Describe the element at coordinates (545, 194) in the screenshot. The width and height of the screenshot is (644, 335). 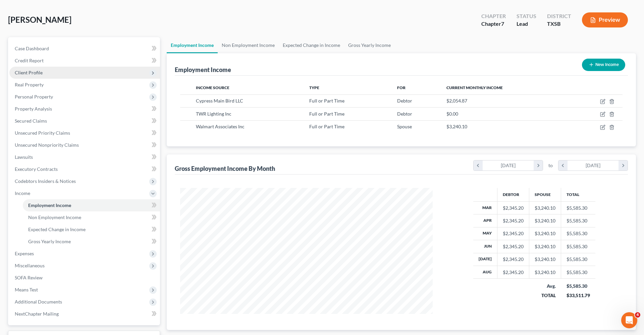
I see `th: Spouse` at that location.